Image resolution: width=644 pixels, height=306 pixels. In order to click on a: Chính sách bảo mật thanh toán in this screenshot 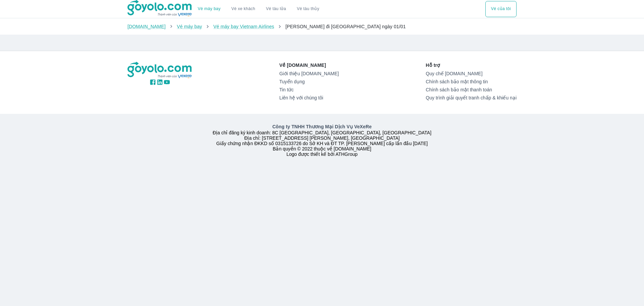, I will do `click(471, 90)`.